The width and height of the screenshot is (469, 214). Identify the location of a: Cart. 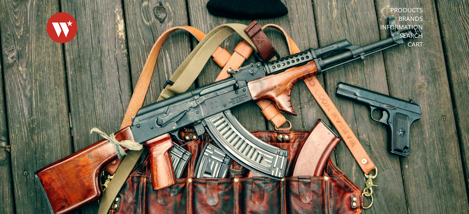
(415, 44).